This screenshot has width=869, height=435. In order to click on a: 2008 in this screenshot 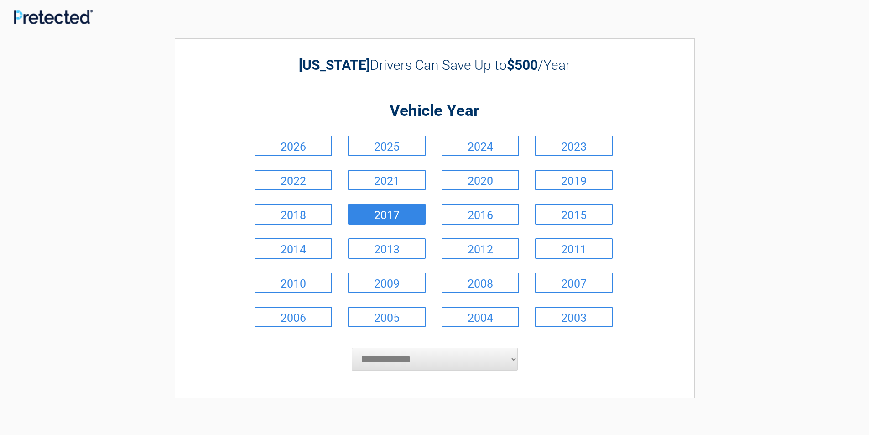, I will do `click(480, 282)`.